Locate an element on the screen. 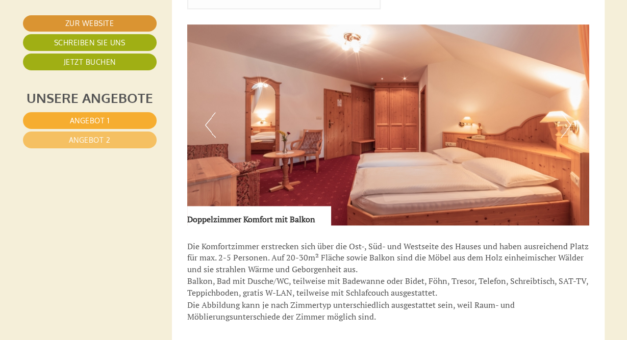 The image size is (627, 340). div: Guten Tag, wie können wir Ihnen helfen? is located at coordinates (90, 43).